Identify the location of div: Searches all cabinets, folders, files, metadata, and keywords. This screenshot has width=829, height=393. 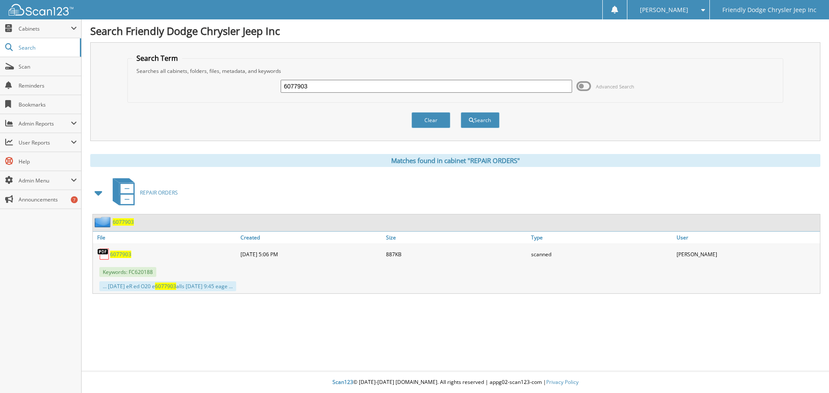
(455, 71).